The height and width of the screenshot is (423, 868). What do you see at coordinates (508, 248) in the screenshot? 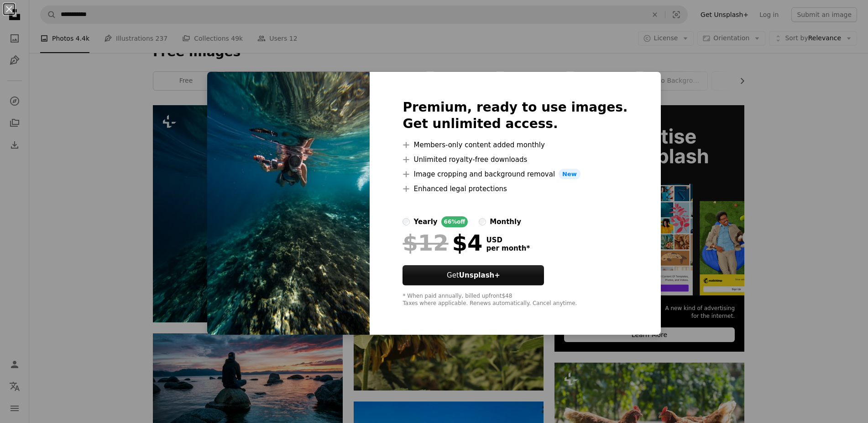
I see `span: per month *` at bounding box center [508, 248].